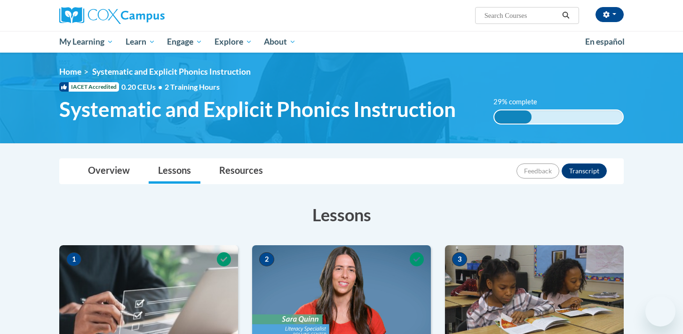 This screenshot has width=683, height=334. Describe the element at coordinates (109, 171) in the screenshot. I see `a: Overview` at that location.